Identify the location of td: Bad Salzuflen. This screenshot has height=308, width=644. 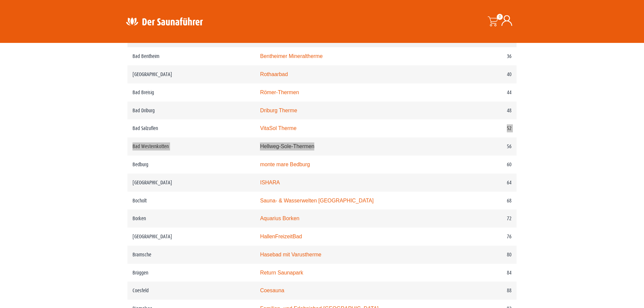
(191, 128).